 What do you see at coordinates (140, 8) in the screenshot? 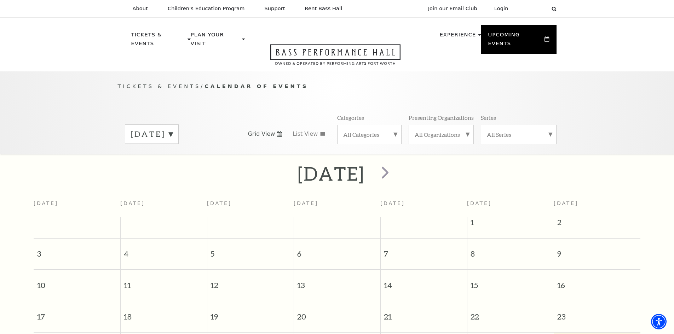
I see `p: About` at bounding box center [140, 8].